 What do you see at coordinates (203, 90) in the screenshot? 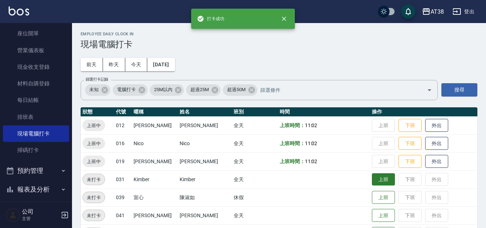
I see `div: 超過25M` at bounding box center [203, 90].